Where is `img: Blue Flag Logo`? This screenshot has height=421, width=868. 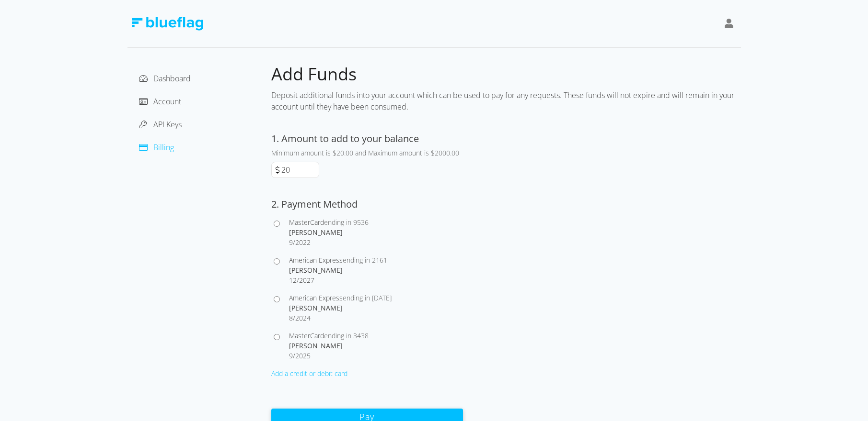
img: Blue Flag Logo is located at coordinates (167, 23).